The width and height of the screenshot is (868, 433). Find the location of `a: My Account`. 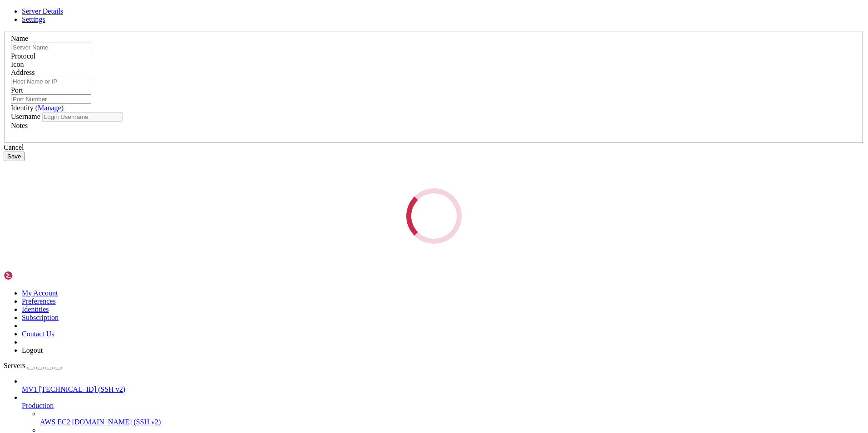

a: My Account is located at coordinates (40, 293).